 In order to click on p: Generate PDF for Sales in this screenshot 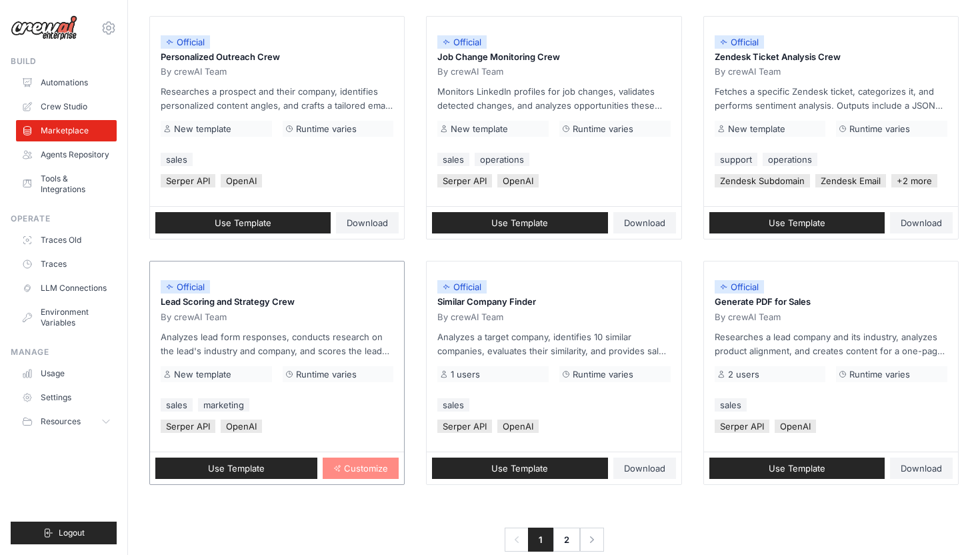, I will do `click(831, 302)`.